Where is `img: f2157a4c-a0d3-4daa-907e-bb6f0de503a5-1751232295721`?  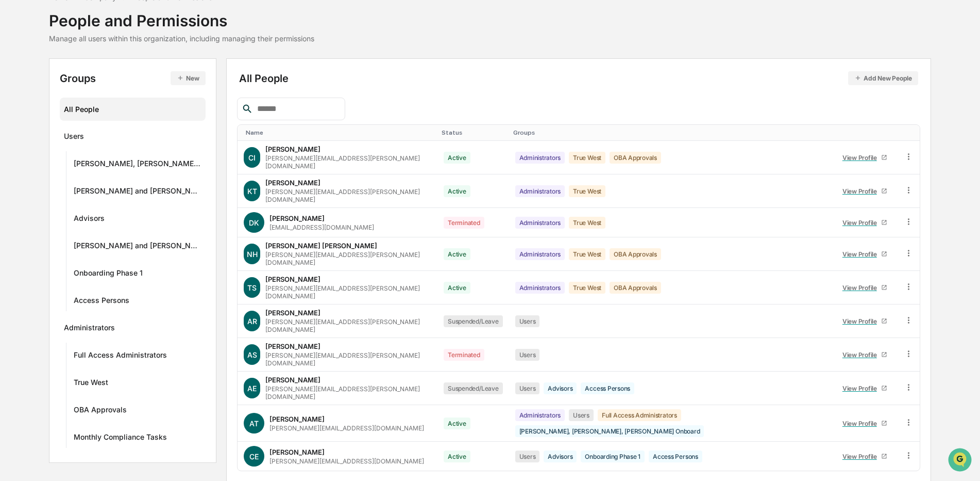
img: f2157a4c-a0d3-4daa-907e-bb6f0de503a5-1751232295721 is located at coordinates (13, 13).